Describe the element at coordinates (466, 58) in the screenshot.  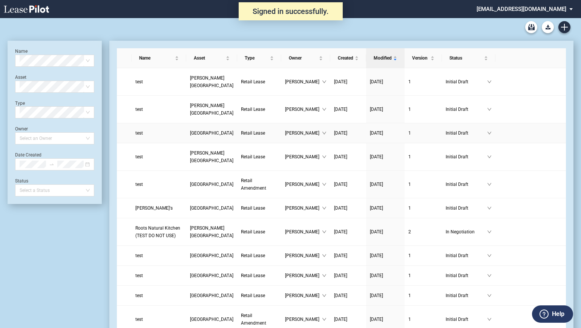
I see `span: Status` at that location.